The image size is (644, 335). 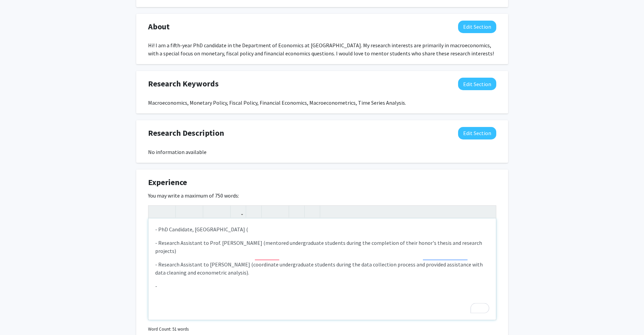 I want to click on small: Word Count: 51 words, so click(x=168, y=328).